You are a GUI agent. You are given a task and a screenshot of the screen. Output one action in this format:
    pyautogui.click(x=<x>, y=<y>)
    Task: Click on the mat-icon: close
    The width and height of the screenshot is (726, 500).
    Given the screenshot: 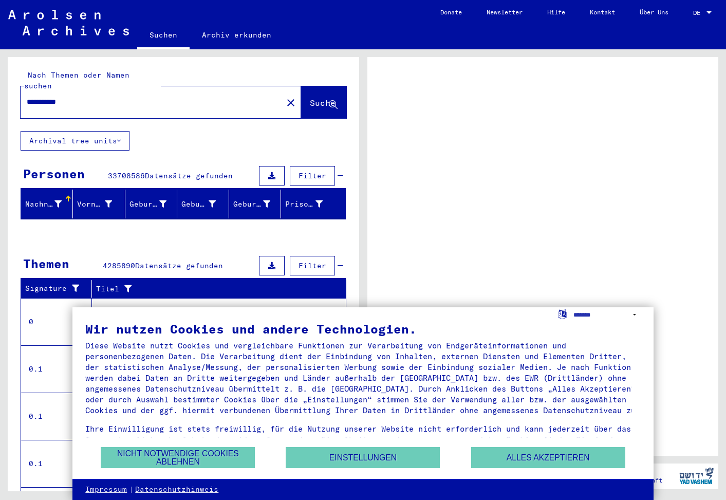 What is the action you would take?
    pyautogui.click(x=291, y=103)
    